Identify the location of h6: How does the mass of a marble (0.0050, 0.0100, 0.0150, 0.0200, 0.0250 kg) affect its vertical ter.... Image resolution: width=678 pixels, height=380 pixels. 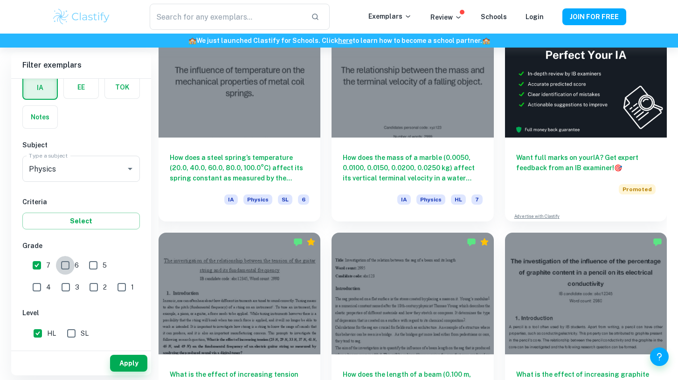
(412, 168).